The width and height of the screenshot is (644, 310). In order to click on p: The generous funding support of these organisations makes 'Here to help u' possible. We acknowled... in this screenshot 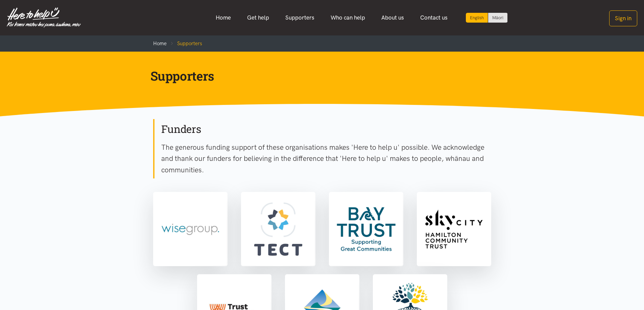, I will do `click(326, 159)`.